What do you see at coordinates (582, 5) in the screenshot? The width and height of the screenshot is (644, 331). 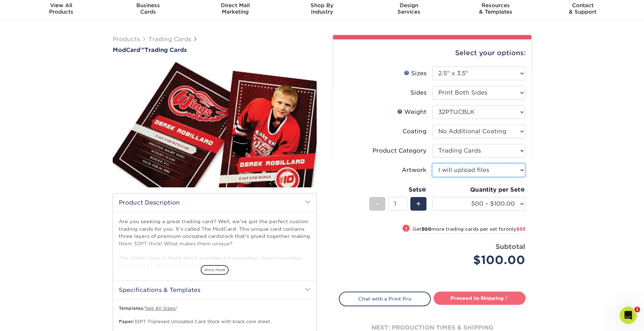 I see `span: Contact` at bounding box center [582, 5].